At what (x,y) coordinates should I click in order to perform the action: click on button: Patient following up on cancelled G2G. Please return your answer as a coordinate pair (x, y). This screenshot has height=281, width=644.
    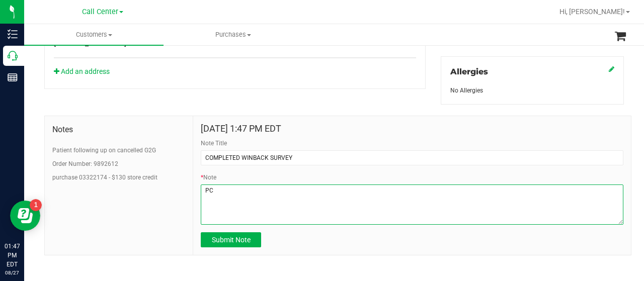
    Looking at the image, I should click on (104, 150).